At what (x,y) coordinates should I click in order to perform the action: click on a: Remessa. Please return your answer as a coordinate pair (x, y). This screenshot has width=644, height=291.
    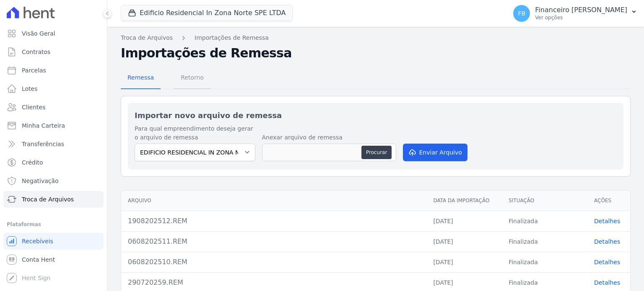
    Looking at the image, I should click on (140, 78).